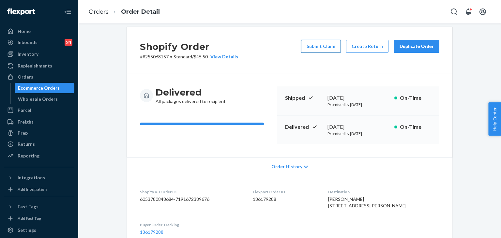 The image size is (501, 238). Describe the element at coordinates (21, 12) in the screenshot. I see `img: Flexport logo` at that location.